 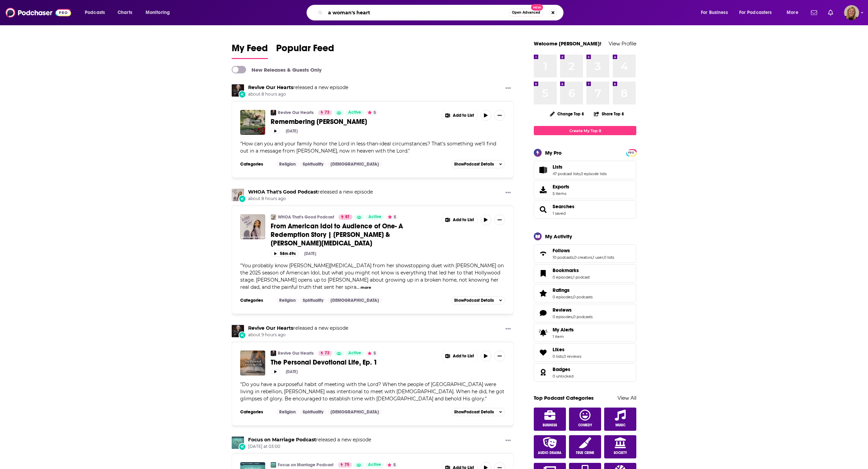 I want to click on span: Show Podcast Details, so click(x=474, y=164).